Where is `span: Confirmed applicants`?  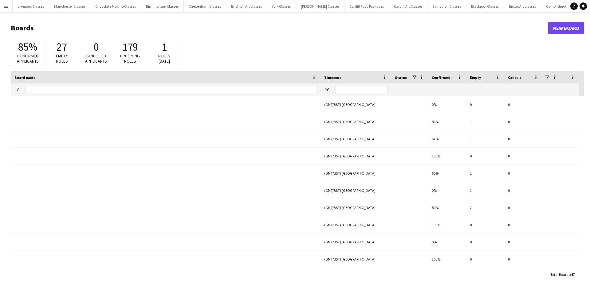 span: Confirmed applicants is located at coordinates (28, 58).